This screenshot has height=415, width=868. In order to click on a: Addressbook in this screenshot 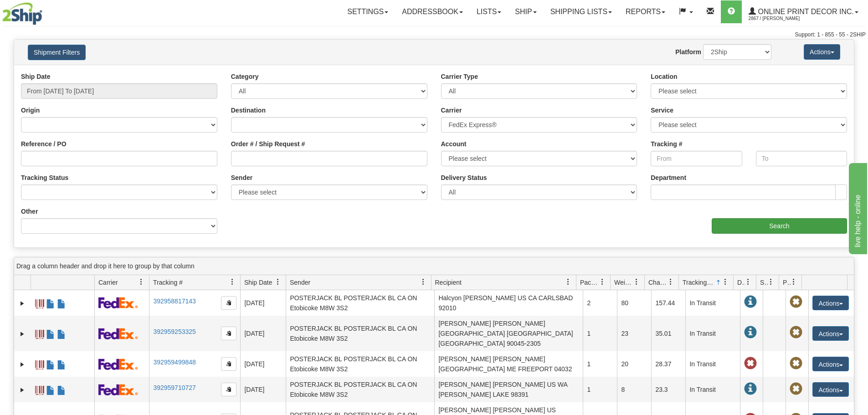, I will do `click(433, 12)`.